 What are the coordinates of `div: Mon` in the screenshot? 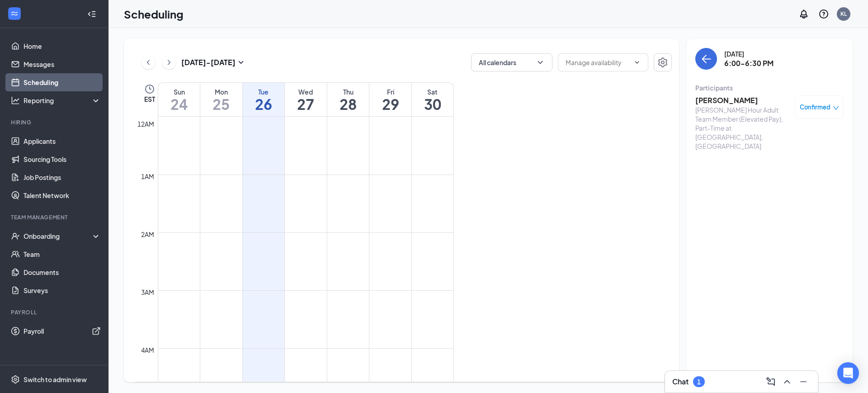 It's located at (221, 92).